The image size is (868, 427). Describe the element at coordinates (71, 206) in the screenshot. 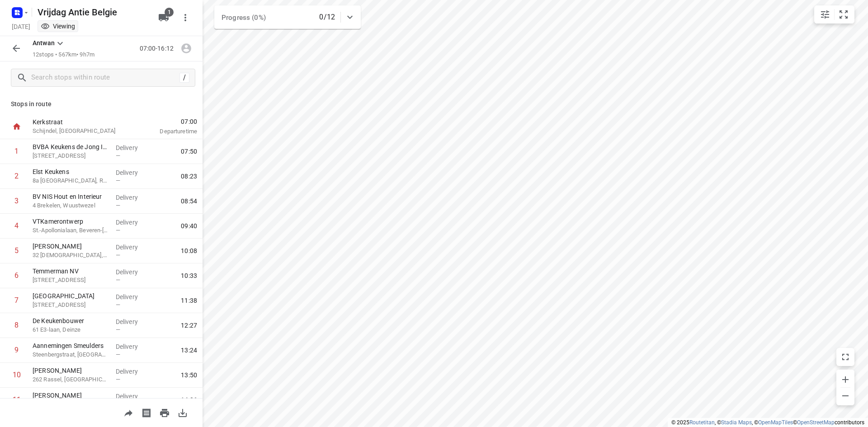

I see `p: 4 Brekelen, Wuustwezel` at that location.